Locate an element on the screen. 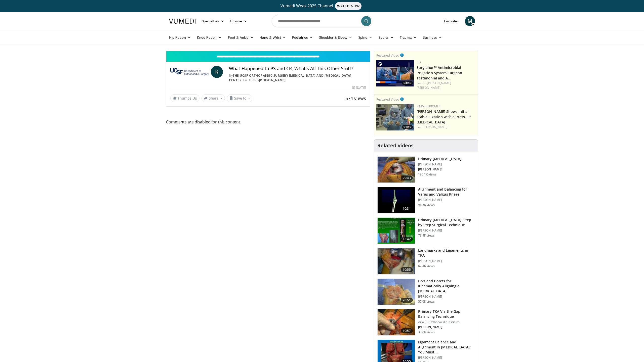  img: 88434a0e-b753-4bdd-ac08-0695542386d5.150x105_q85_crop-smart_upscale.jpg is located at coordinates (396, 261).